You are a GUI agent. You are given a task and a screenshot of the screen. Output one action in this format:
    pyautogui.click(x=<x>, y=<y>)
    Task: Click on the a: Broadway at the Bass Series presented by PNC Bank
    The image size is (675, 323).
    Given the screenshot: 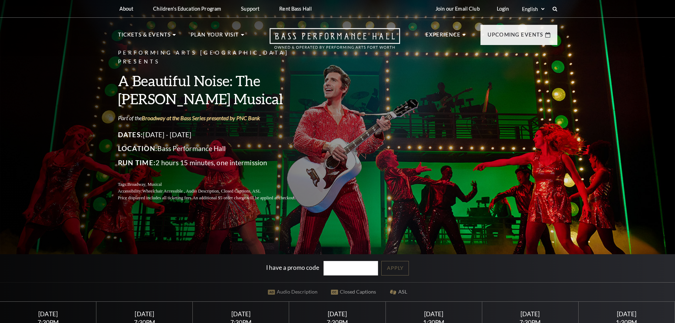 What is the action you would take?
    pyautogui.click(x=201, y=118)
    